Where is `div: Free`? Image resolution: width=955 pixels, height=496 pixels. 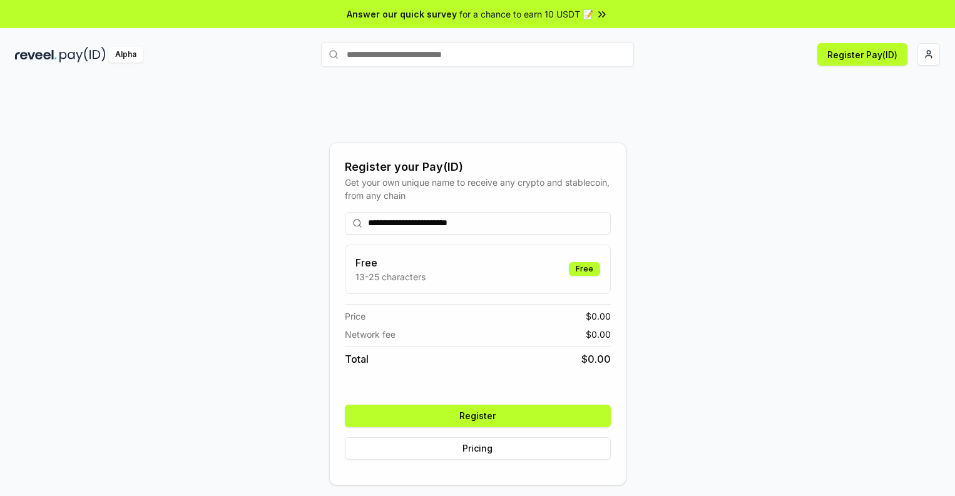 div: Free is located at coordinates (584, 269).